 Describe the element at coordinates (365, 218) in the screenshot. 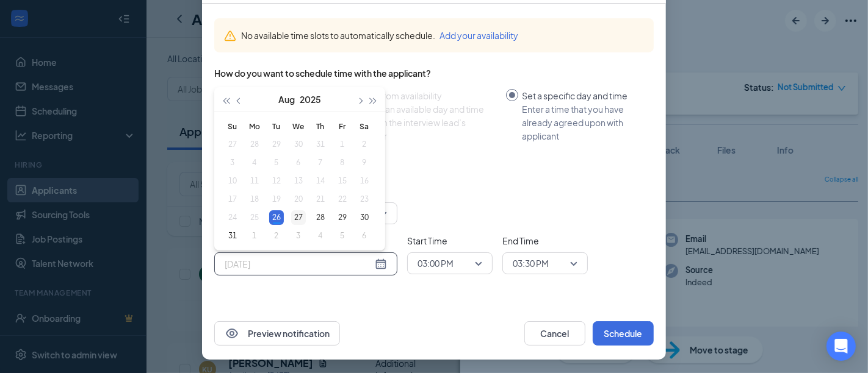

I see `div: 30` at that location.